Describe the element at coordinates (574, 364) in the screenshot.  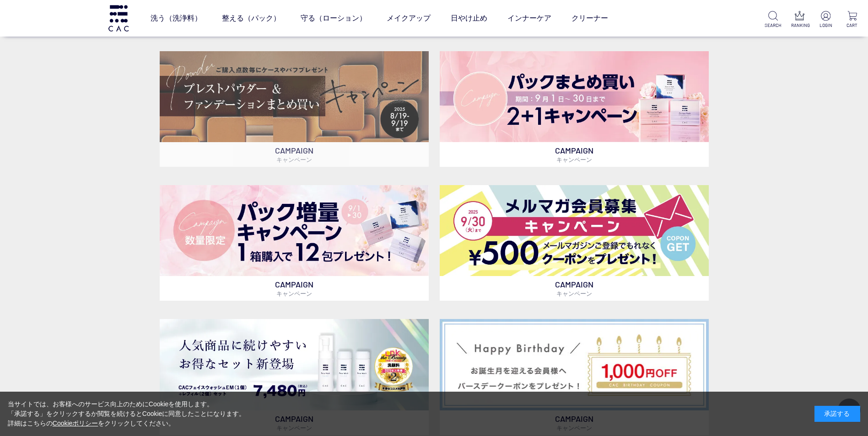
I see `img: バースデークーポン` at that location.